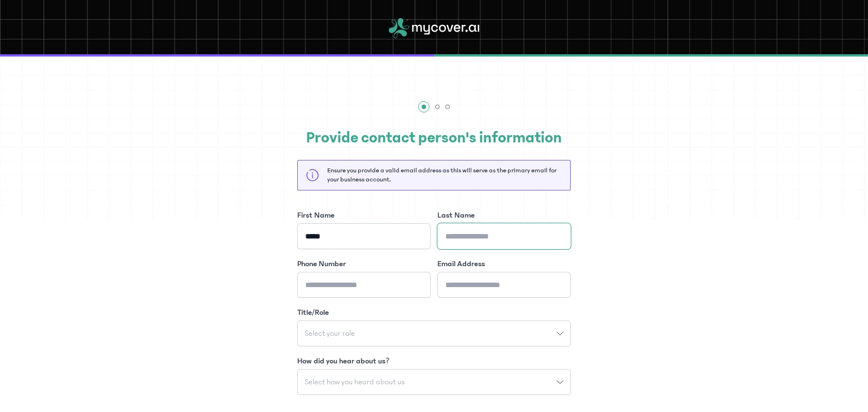  I want to click on span: Select your role, so click(330, 334).